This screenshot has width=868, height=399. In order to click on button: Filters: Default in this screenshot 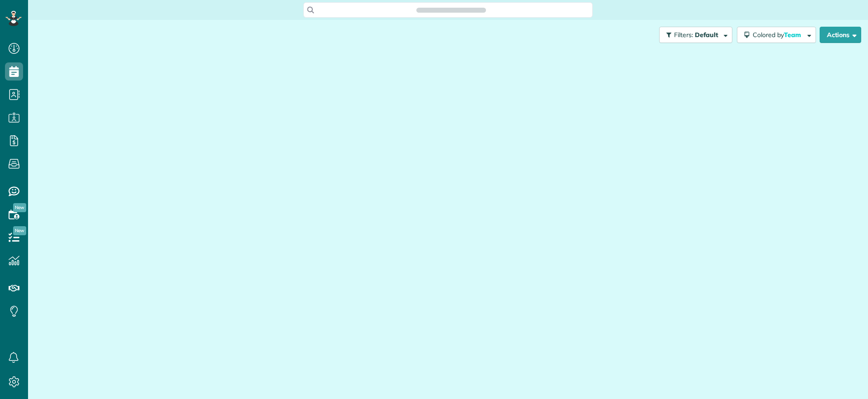, I will do `click(695, 35)`.